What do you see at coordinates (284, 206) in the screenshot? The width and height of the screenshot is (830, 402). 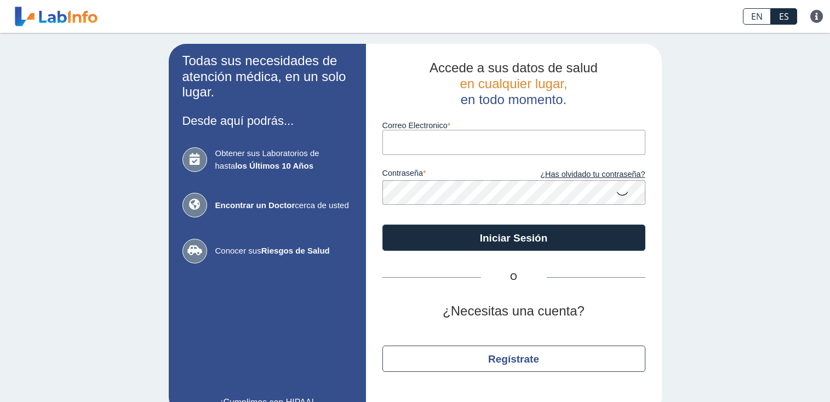 I see `span: cerca de usted` at bounding box center [284, 206].